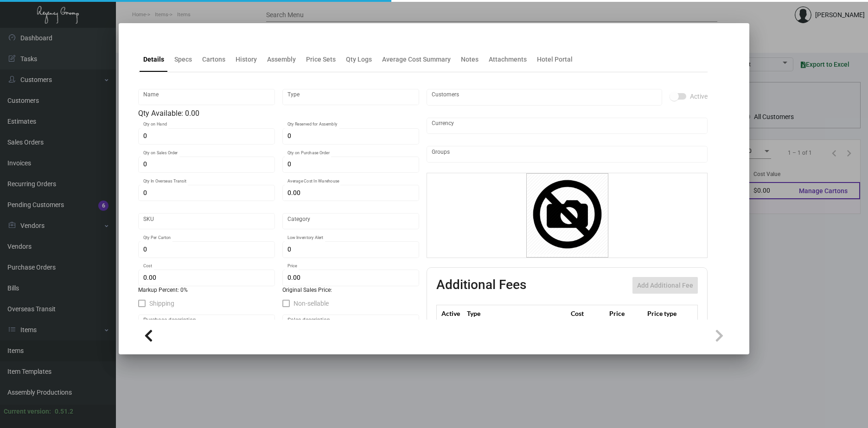 Image resolution: width=868 pixels, height=428 pixels. Describe the element at coordinates (28, 411) in the screenshot. I see `div: Current version:` at that location.